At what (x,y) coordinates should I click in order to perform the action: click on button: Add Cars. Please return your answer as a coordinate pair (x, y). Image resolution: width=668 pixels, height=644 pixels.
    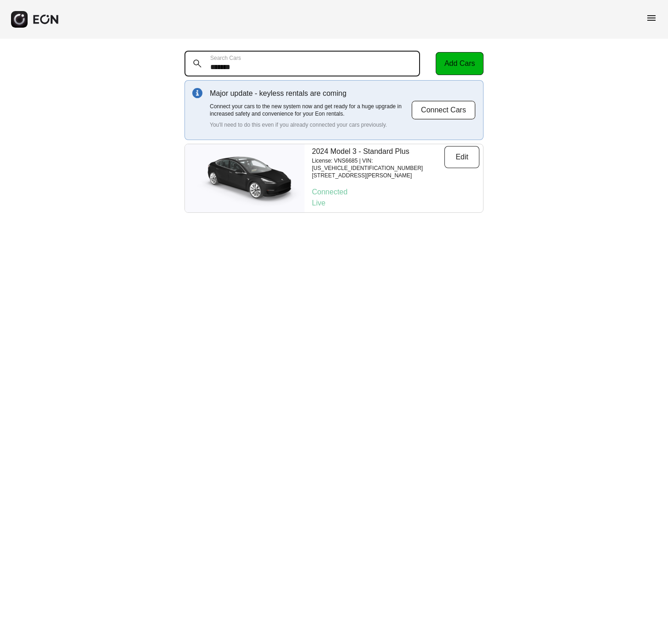
    Looking at the image, I should click on (460, 64).